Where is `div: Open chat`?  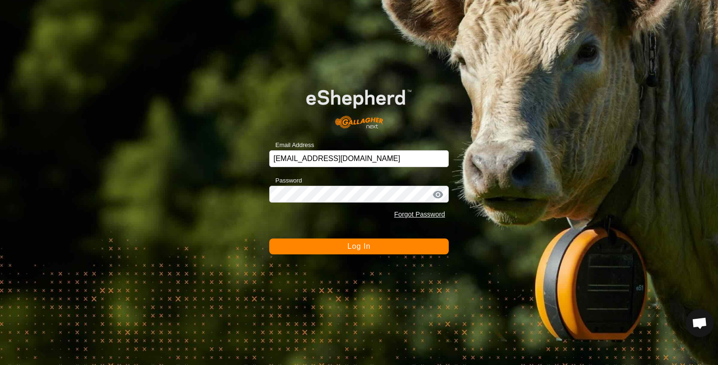
div: Open chat is located at coordinates (699, 323).